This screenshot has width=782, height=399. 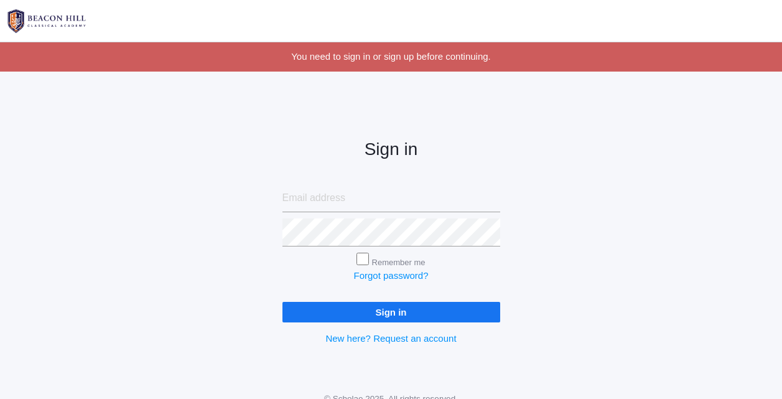 What do you see at coordinates (391, 275) in the screenshot?
I see `a: Forgot password?` at bounding box center [391, 275].